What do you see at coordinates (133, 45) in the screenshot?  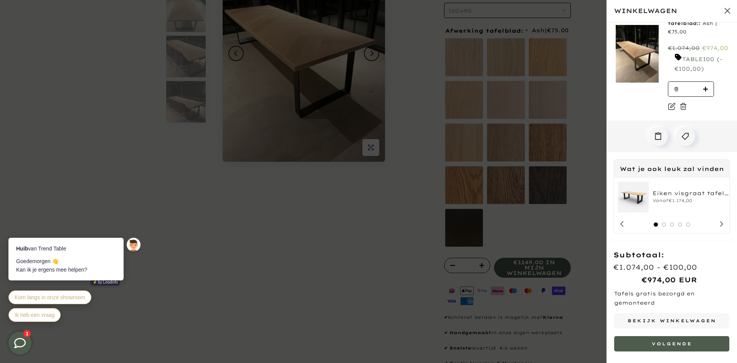 I see `img: default-male-avatar.jpg` at bounding box center [133, 45].